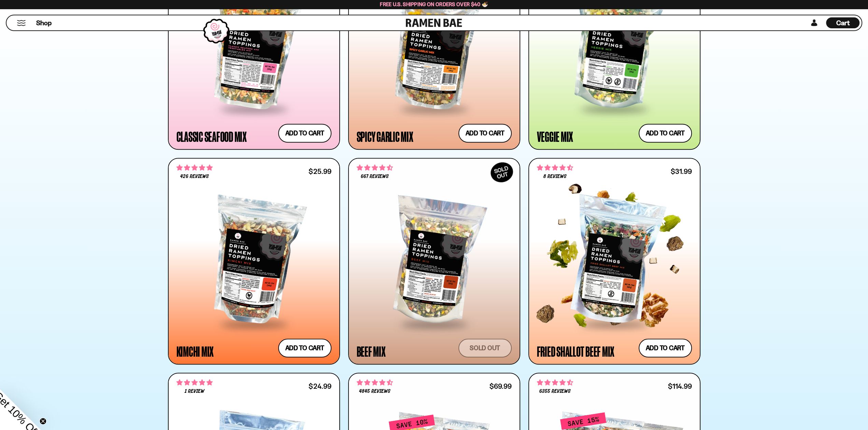 The width and height of the screenshot is (868, 430). Describe the element at coordinates (575, 352) in the screenshot. I see `div: Fried Shallot Beef Mix` at that location.